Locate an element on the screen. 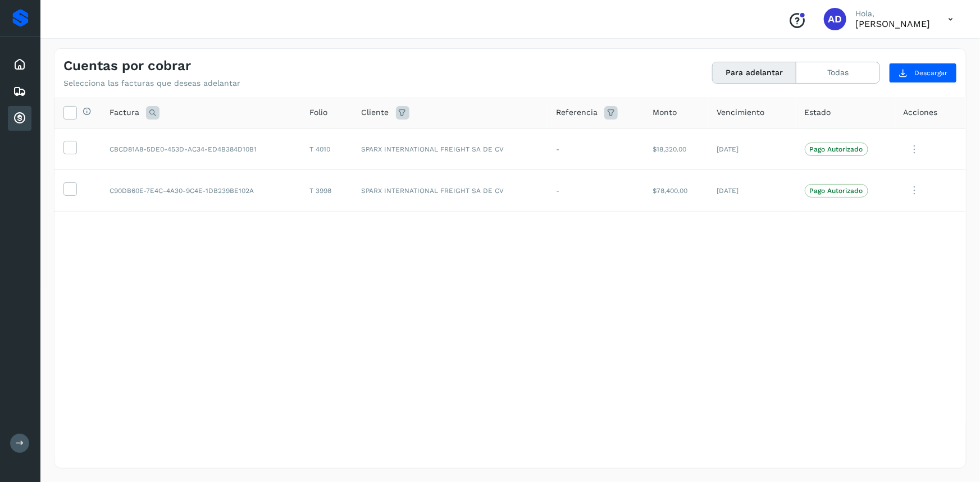 The image size is (980, 482). span: Cliente is located at coordinates (375, 113).